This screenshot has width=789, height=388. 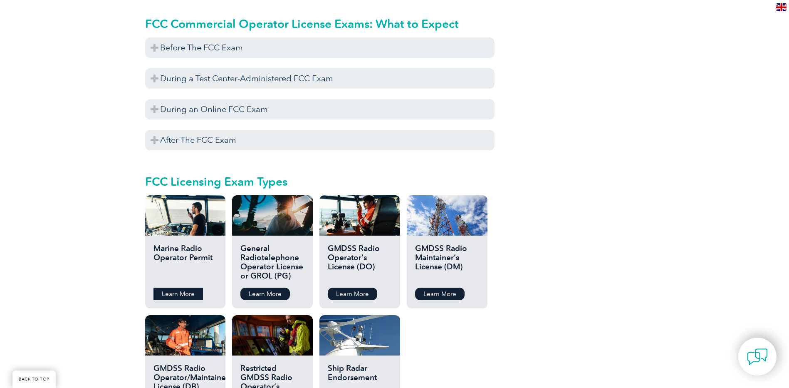 What do you see at coordinates (320, 181) in the screenshot?
I see `h2: FCC Licensing Exam Types` at bounding box center [320, 181].